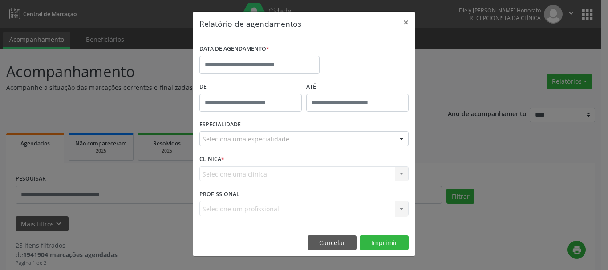 The height and width of the screenshot is (270, 608). Describe the element at coordinates (251, 87) in the screenshot. I see `label: De` at that location.